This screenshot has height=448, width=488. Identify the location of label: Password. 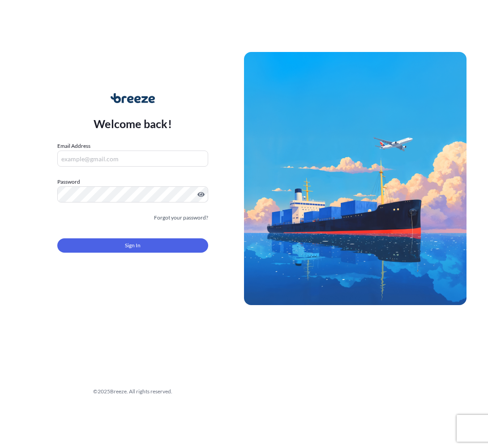
(133, 182).